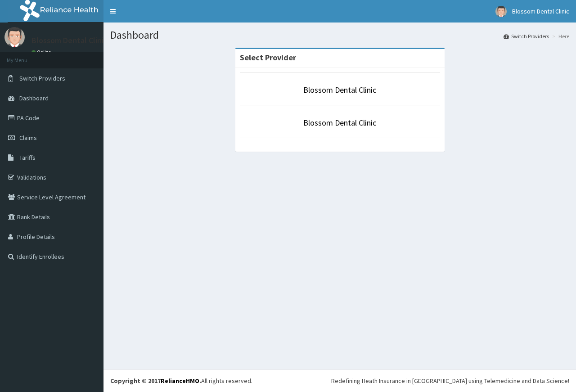  Describe the element at coordinates (27, 157) in the screenshot. I see `span: Tariffs` at that location.